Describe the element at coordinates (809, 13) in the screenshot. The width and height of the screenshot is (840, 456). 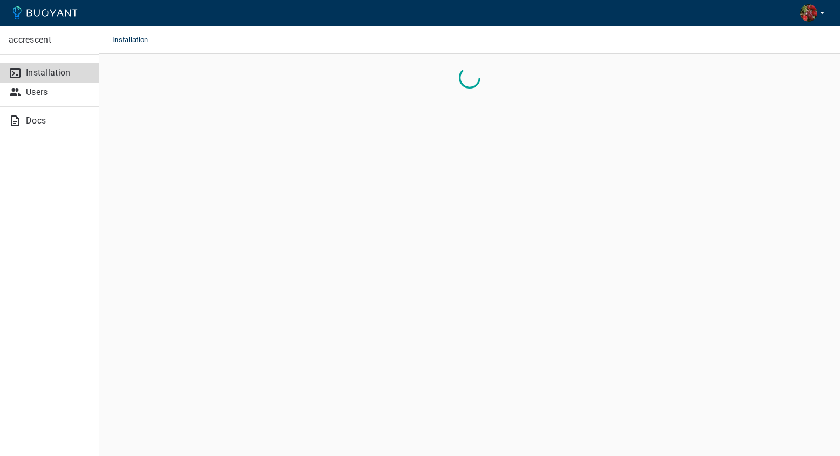
I see `img: Logan Magee` at that location.